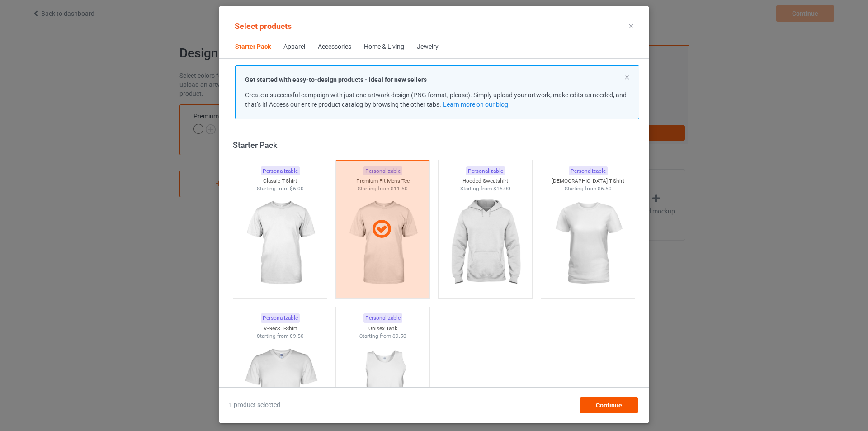  What do you see at coordinates (334, 47) in the screenshot?
I see `div: Accessories` at bounding box center [334, 47].